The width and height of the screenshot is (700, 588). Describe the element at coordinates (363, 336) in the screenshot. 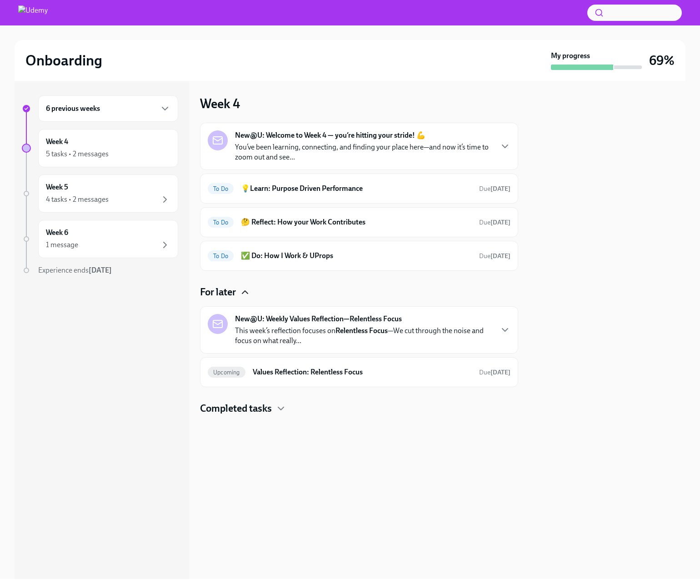

I see `p: This week’s reflection focuses on —We cut through the noise and focus on what really...` at that location.